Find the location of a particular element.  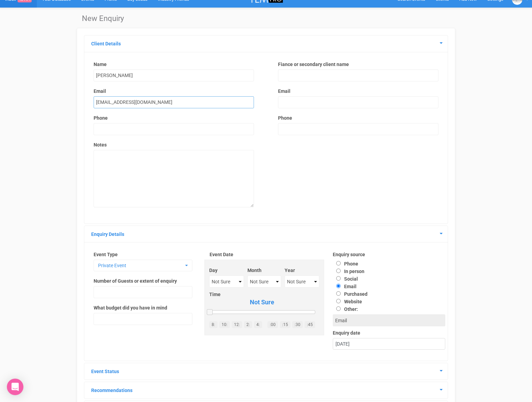

a: Recommendations is located at coordinates (112, 390).